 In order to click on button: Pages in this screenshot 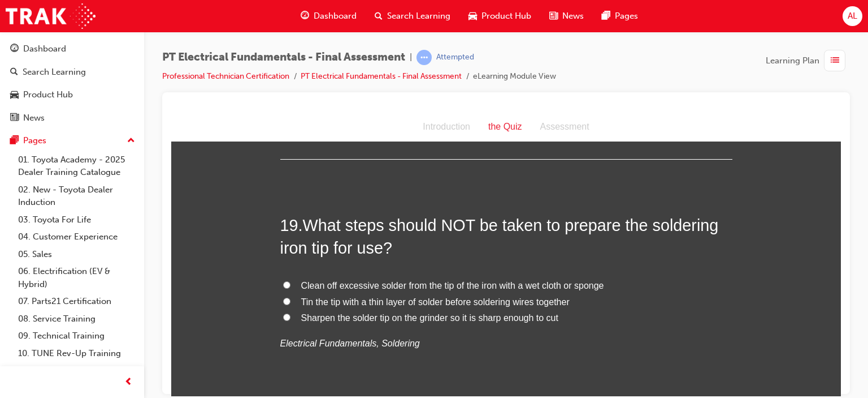, I will do `click(72, 140)`.